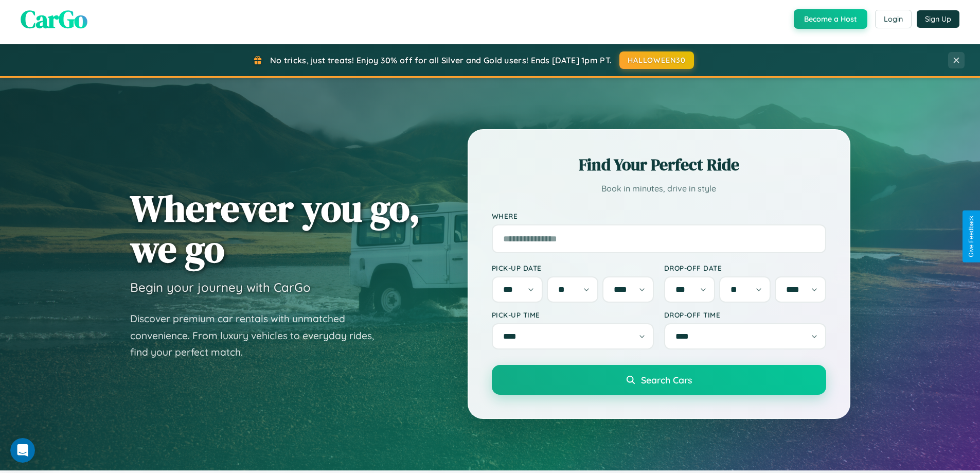 Image resolution: width=980 pixels, height=473 pixels. What do you see at coordinates (573, 315) in the screenshot?
I see `label: Pick-up Time` at bounding box center [573, 315].